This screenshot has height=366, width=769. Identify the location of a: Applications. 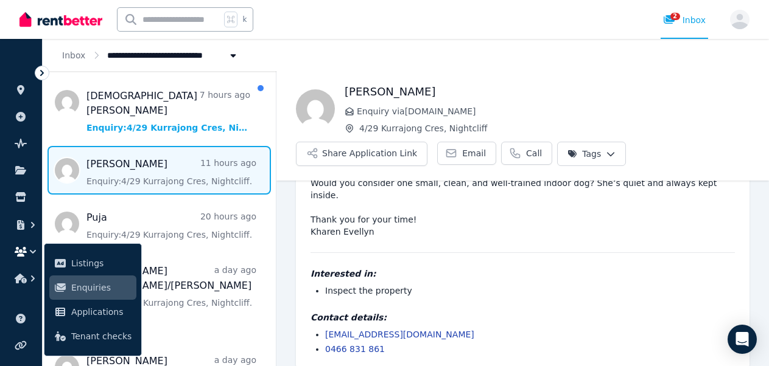
(92, 312).